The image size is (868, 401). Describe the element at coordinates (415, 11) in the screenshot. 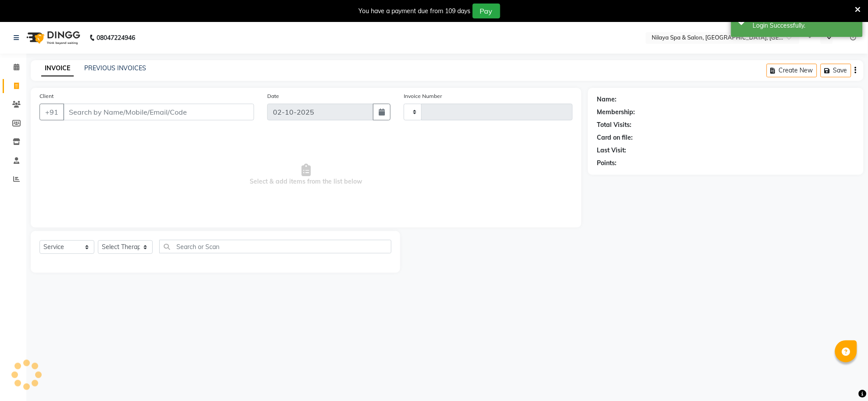

I see `div: You have a payment due from 109 days` at that location.